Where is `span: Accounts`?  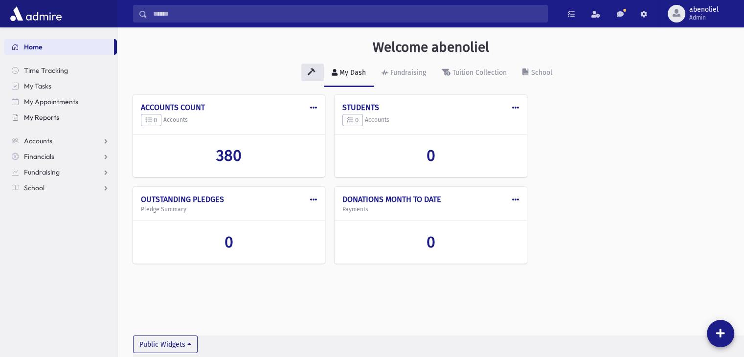 span: Accounts is located at coordinates (38, 141).